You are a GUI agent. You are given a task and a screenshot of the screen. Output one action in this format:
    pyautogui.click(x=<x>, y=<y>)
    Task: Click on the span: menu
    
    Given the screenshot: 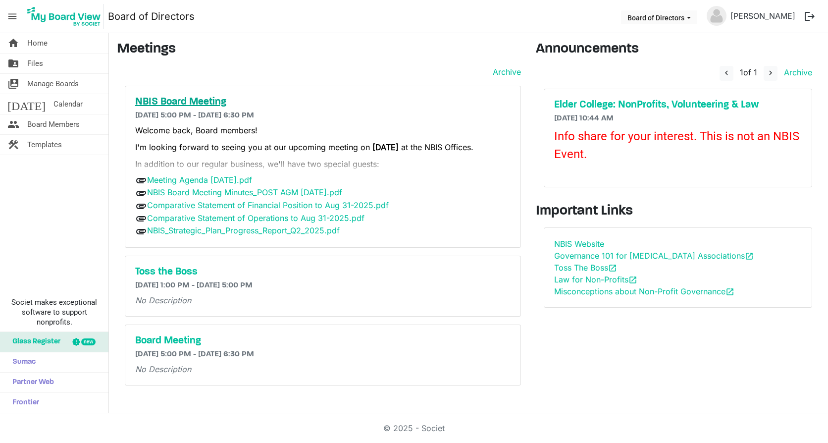 What is the action you would take?
    pyautogui.click(x=12, y=16)
    